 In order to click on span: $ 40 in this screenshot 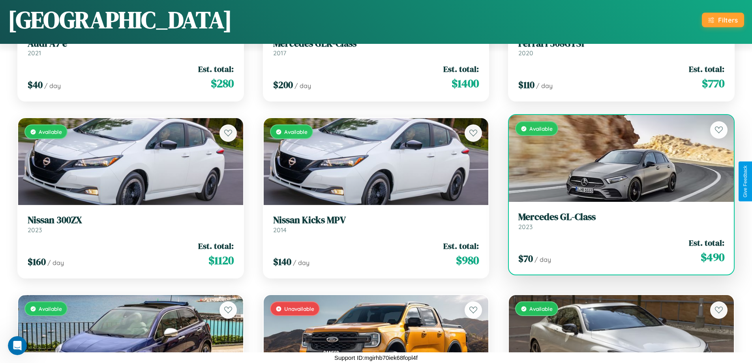, I will do `click(35, 84)`.